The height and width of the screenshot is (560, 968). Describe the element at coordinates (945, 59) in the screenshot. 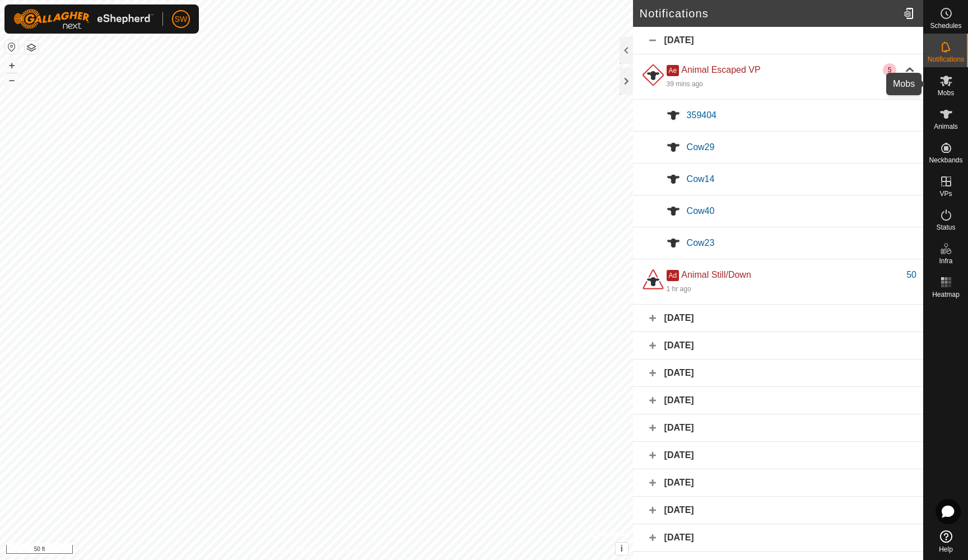

I see `span: Notifications` at that location.